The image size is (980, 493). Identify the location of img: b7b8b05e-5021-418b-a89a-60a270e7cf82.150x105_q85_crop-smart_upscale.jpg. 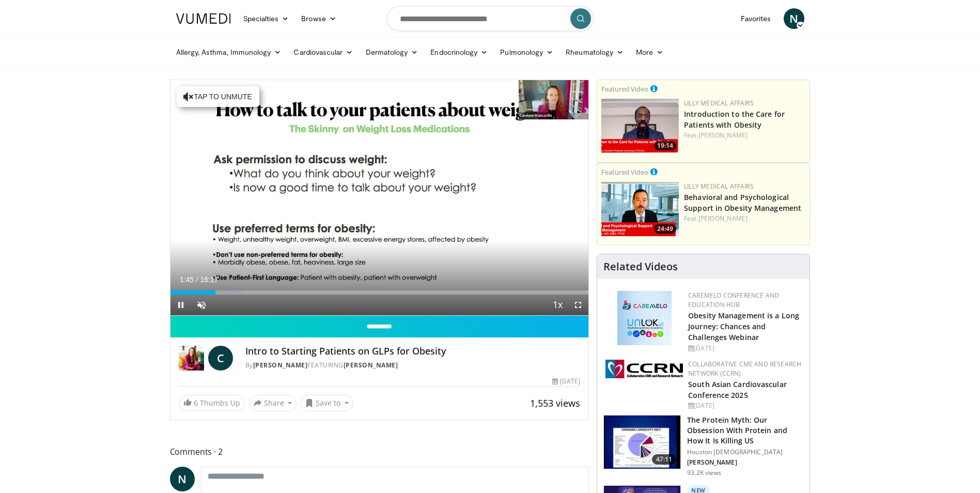
(642, 442).